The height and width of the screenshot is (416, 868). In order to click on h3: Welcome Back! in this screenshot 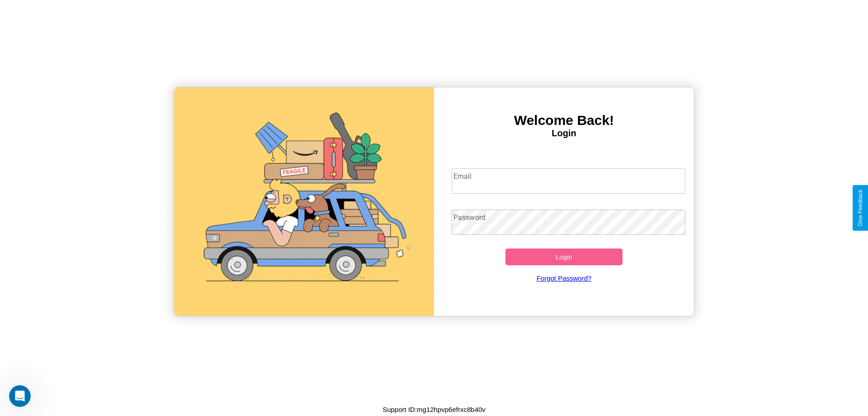, I will do `click(564, 121)`.